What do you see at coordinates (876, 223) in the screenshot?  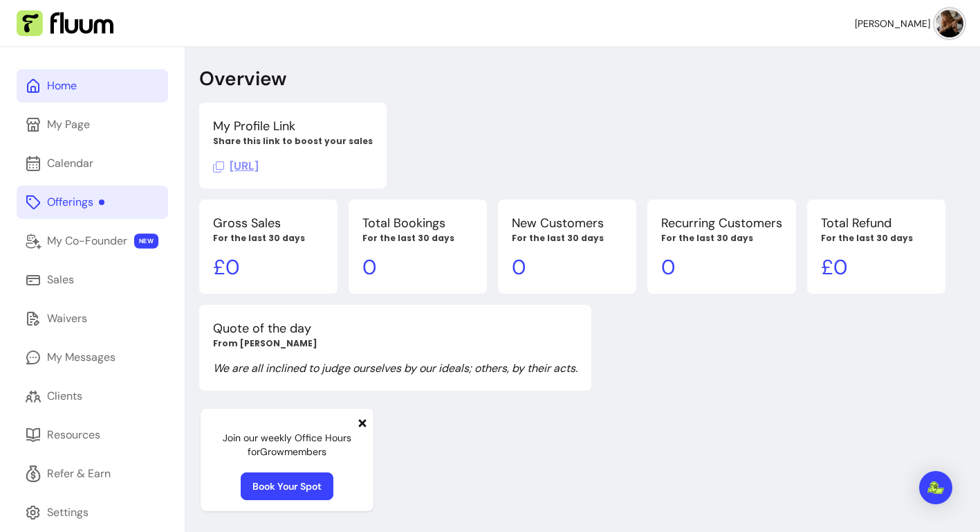 I see `p: Total Refund` at bounding box center [876, 223].